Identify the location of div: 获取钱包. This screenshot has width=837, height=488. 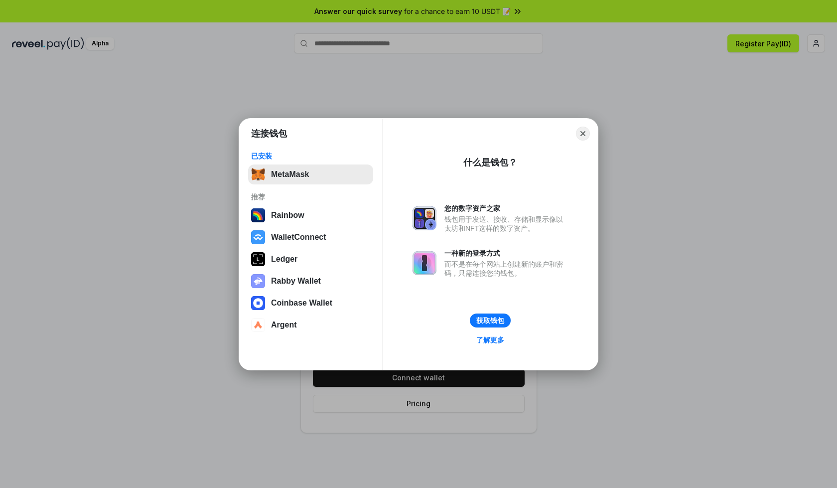
(490, 320).